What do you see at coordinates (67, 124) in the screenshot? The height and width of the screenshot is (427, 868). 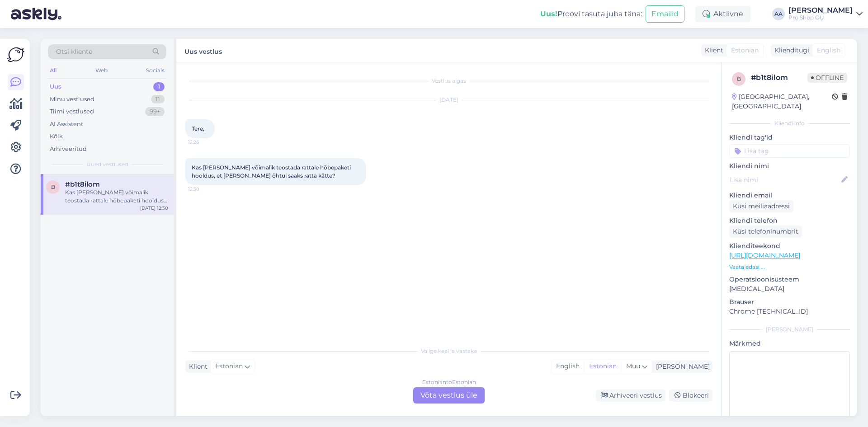 I see `div: AI Assistent` at bounding box center [67, 124].